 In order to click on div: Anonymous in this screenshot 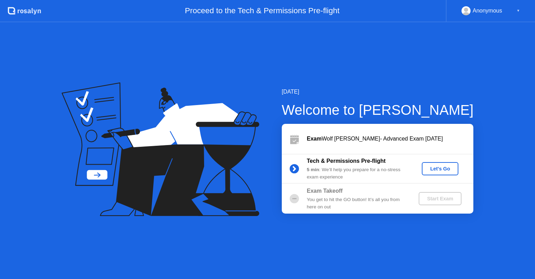, I will do `click(487, 11)`.